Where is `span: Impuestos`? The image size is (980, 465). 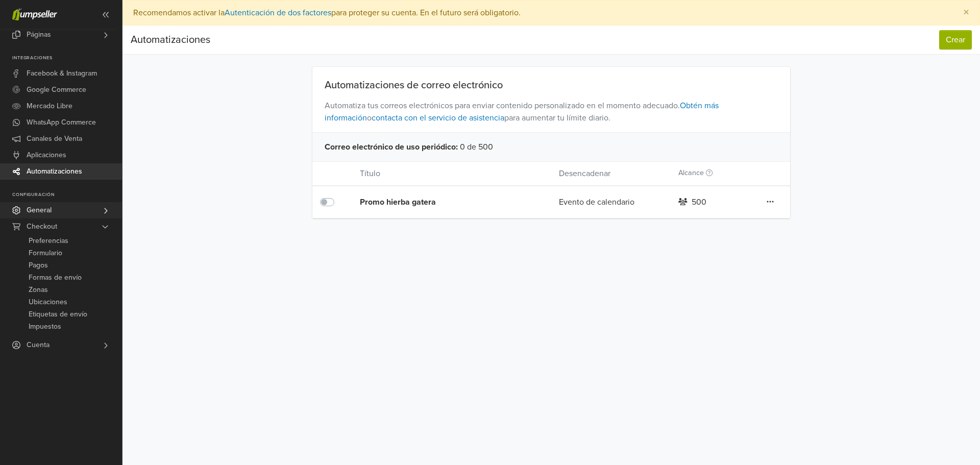 span: Impuestos is located at coordinates (45, 327).